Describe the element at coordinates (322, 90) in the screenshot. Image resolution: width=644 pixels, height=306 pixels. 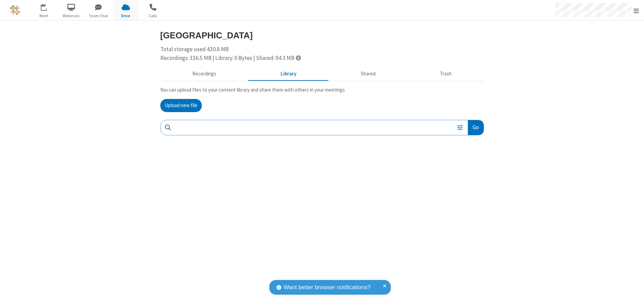
I see `p: You can upload files to your content library and share them with others in your meetings` at that location.